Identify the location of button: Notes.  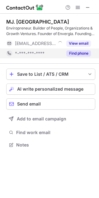
(51, 145).